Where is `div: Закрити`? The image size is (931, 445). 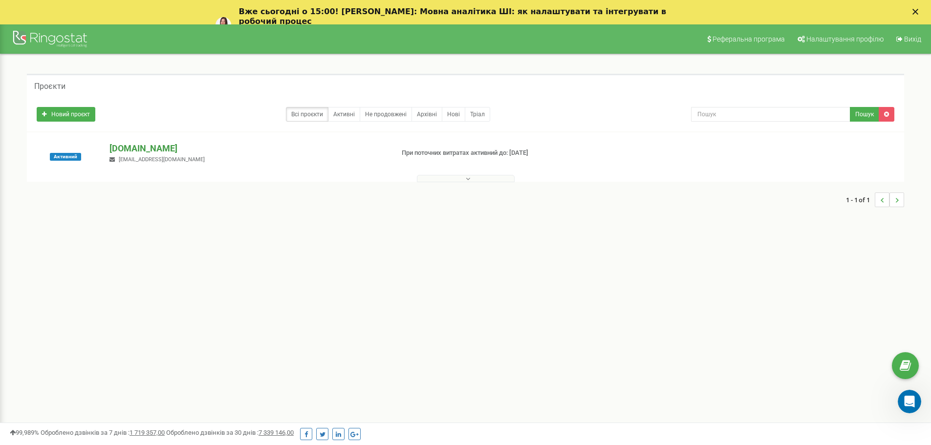 div: Закрити is located at coordinates (917, 12).